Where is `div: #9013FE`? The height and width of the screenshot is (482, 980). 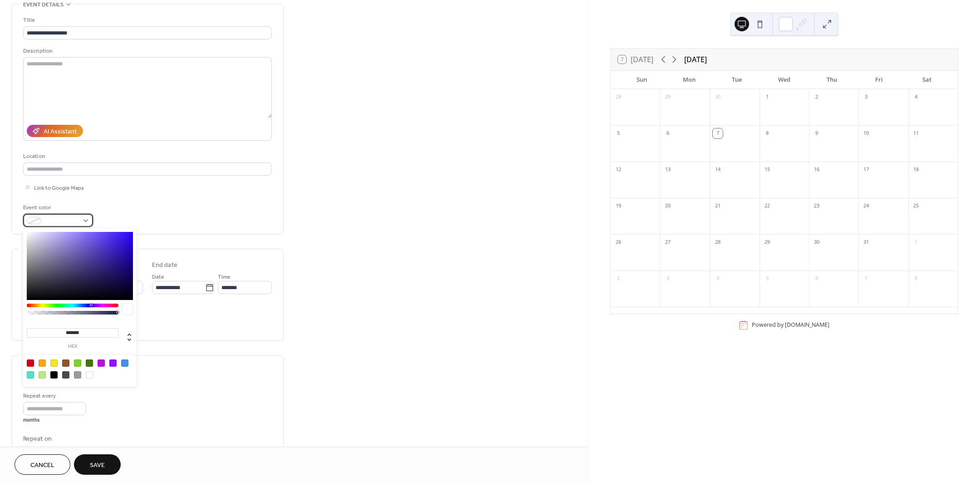
div: #9013FE is located at coordinates (113, 363).